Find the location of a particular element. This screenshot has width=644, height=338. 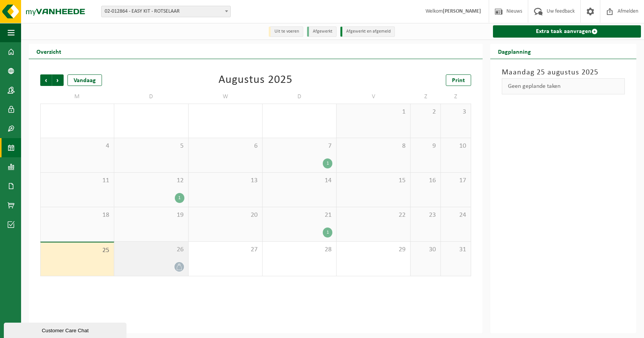

td: V is located at coordinates (373, 97).